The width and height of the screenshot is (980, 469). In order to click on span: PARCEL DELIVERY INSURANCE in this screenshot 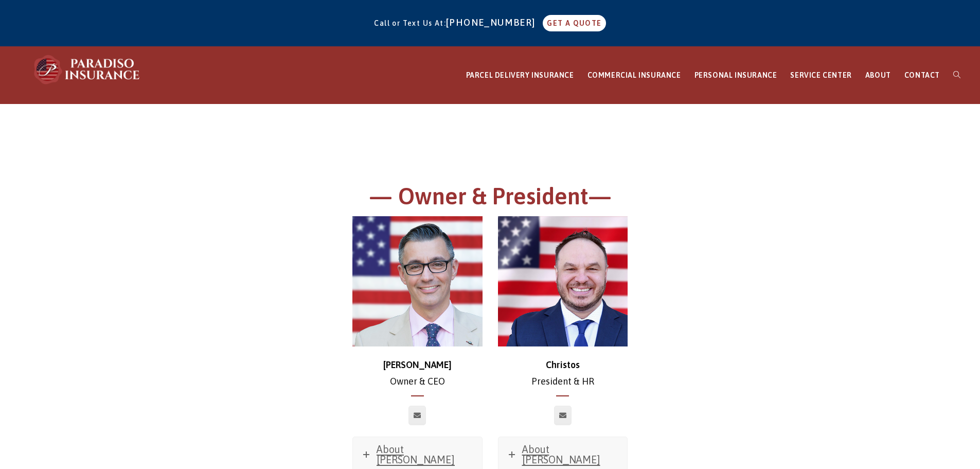, I will do `click(520, 75)`.